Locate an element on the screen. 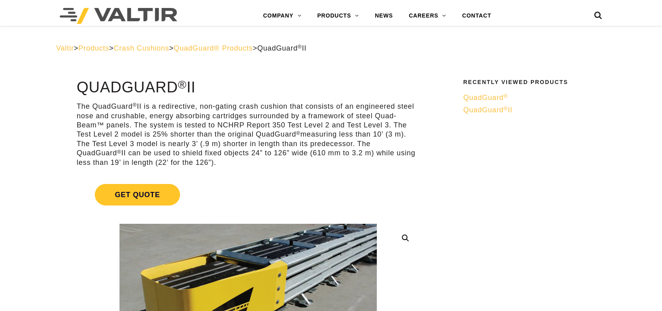 The image size is (662, 311). a: QuadGuard® is located at coordinates (533, 98).